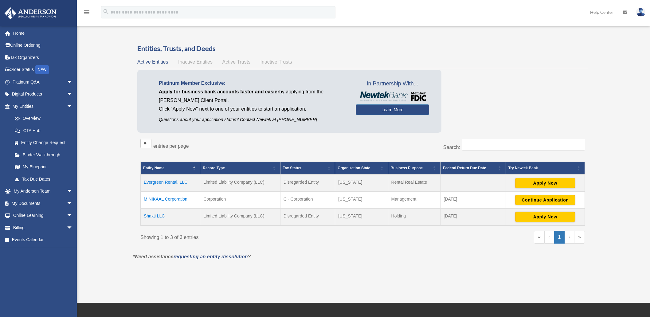 The width and height of the screenshot is (650, 317). What do you see at coordinates (569, 237) in the screenshot?
I see `a: Next` at bounding box center [569, 237].